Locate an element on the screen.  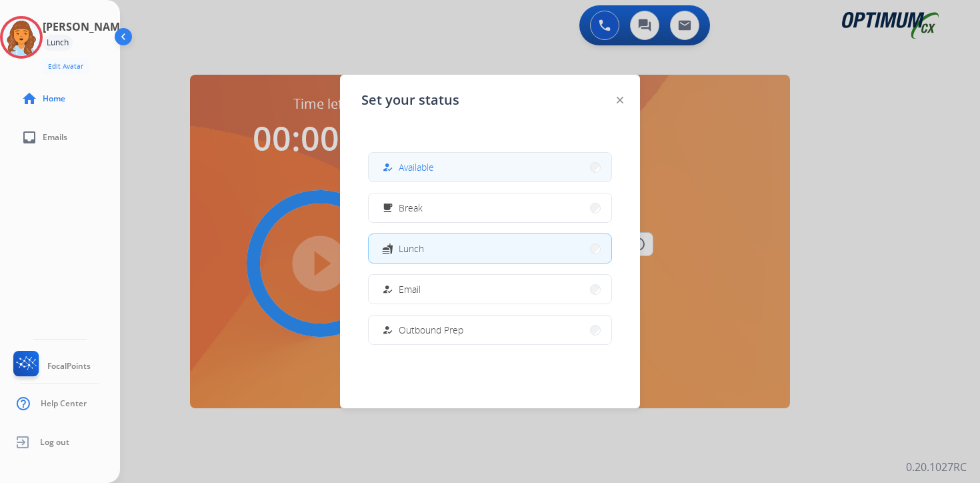
span: FocalPoints is located at coordinates (69, 366).